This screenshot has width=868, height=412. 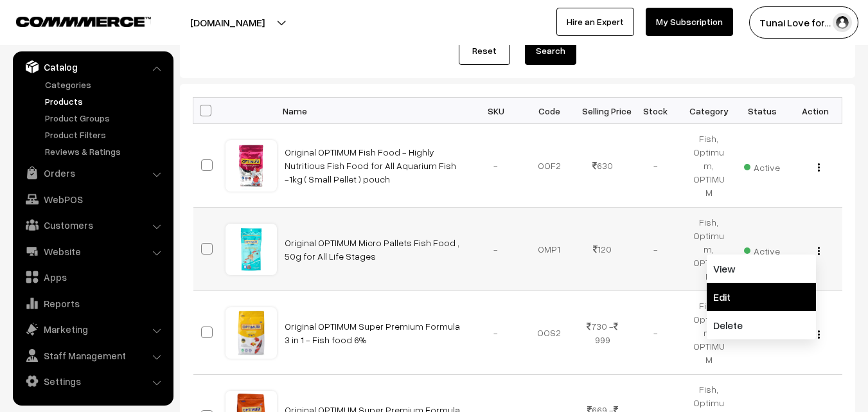 What do you see at coordinates (93, 277) in the screenshot?
I see `a: Apps` at bounding box center [93, 277].